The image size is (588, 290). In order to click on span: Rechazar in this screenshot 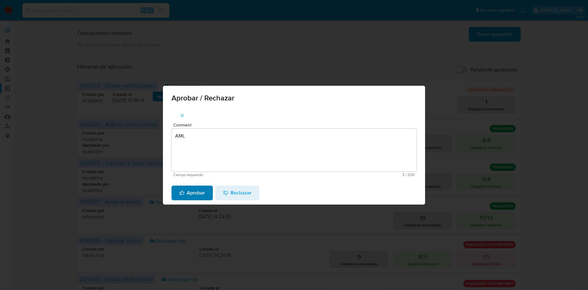, I will do `click(238, 193)`.